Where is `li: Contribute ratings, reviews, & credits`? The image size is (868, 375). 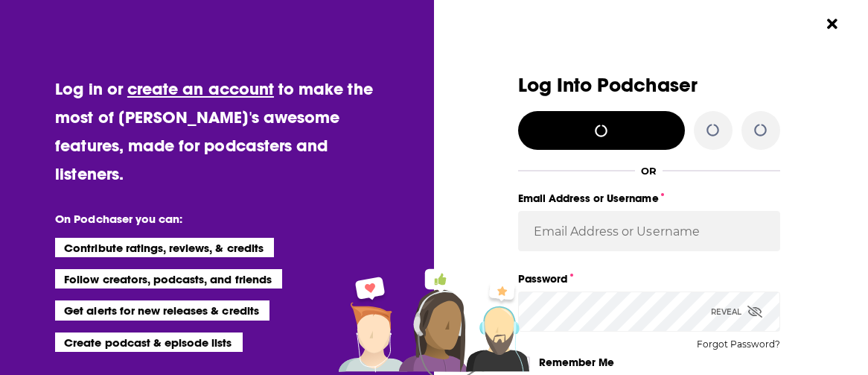
li: Contribute ratings, reviews, & credits is located at coordinates (164, 247).